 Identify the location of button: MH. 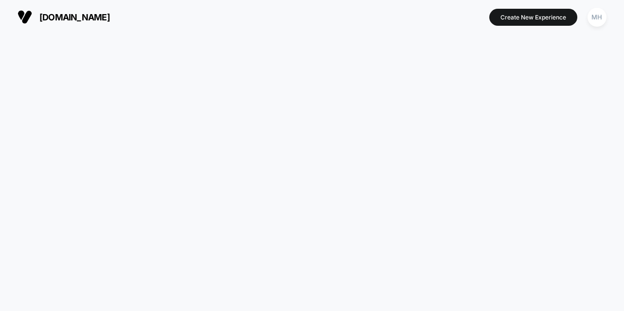
(597, 17).